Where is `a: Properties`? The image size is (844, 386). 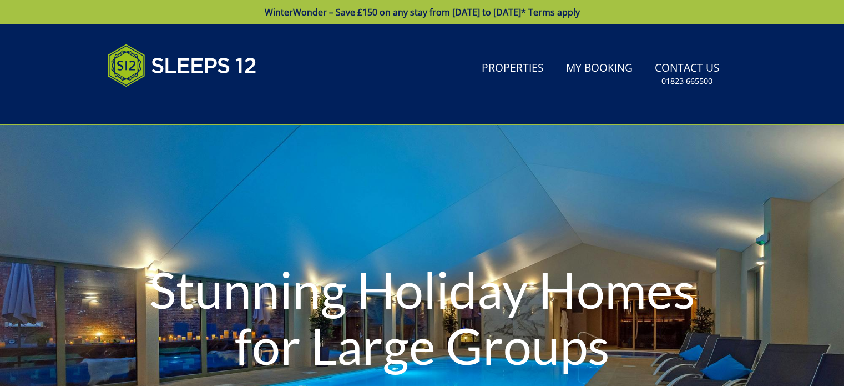
a: Properties is located at coordinates (513, 68).